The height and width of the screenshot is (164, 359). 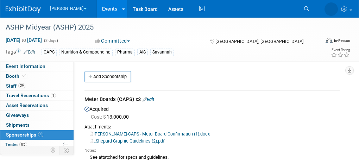 I want to click on img: Savannah Jones, so click(x=332, y=9).